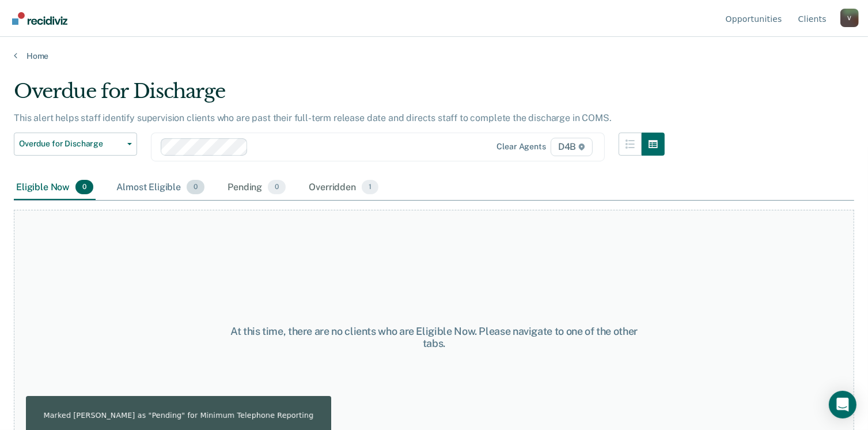 The width and height of the screenshot is (868, 430). I want to click on img: Recidiviz, so click(40, 19).